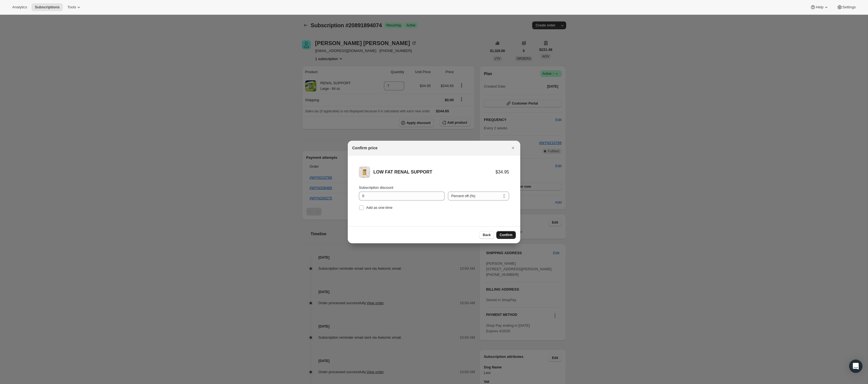  What do you see at coordinates (434, 172) in the screenshot?
I see `div: LOW FAT RENAL SUPPORT` at bounding box center [434, 172].